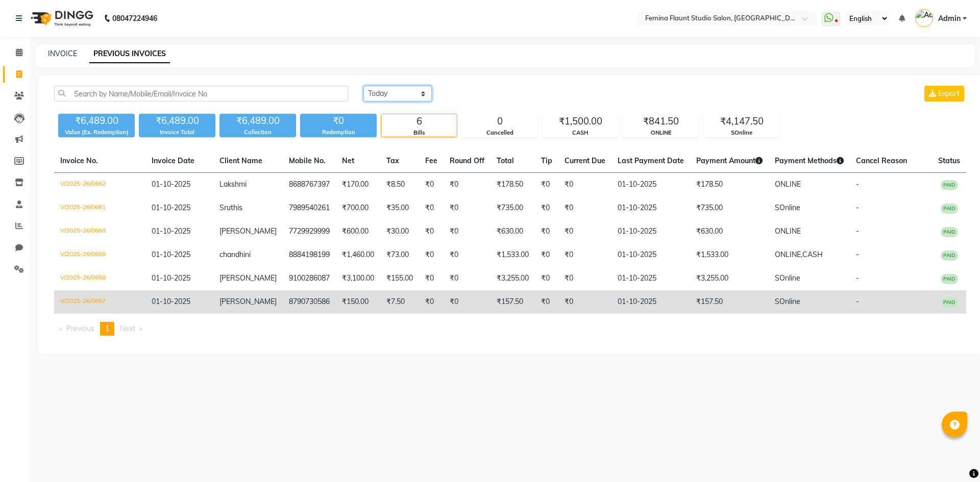  I want to click on td: ₹1,533.00, so click(512, 255).